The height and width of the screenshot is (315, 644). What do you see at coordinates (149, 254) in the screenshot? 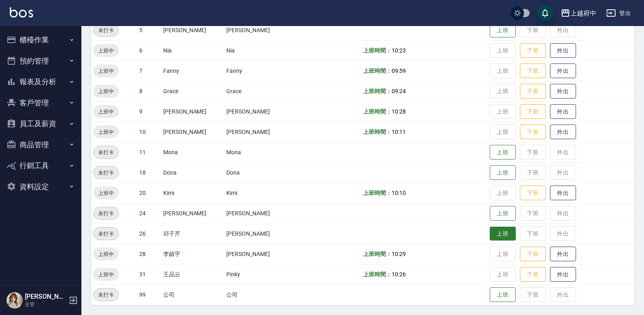
I see `td: 28` at bounding box center [149, 254].